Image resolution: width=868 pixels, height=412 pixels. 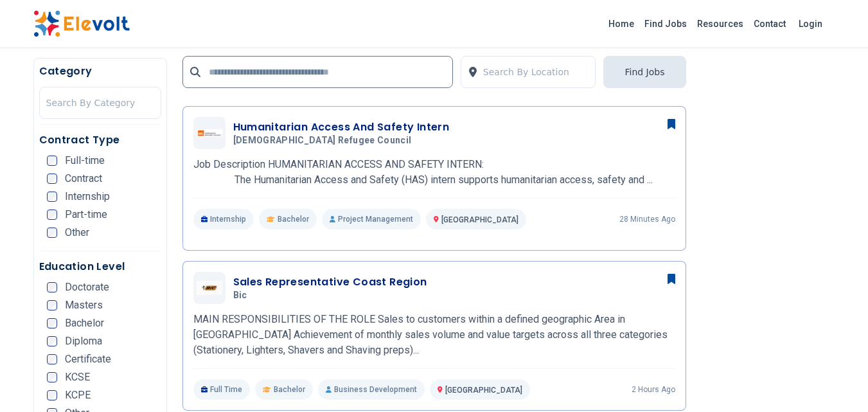 What do you see at coordinates (84, 305) in the screenshot?
I see `span: Masters` at bounding box center [84, 305].